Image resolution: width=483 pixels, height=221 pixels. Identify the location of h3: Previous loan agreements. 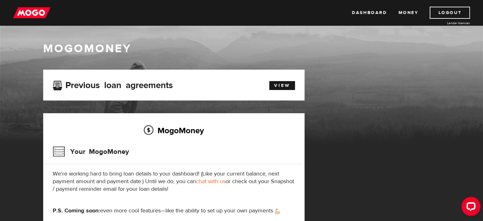
(113, 84).